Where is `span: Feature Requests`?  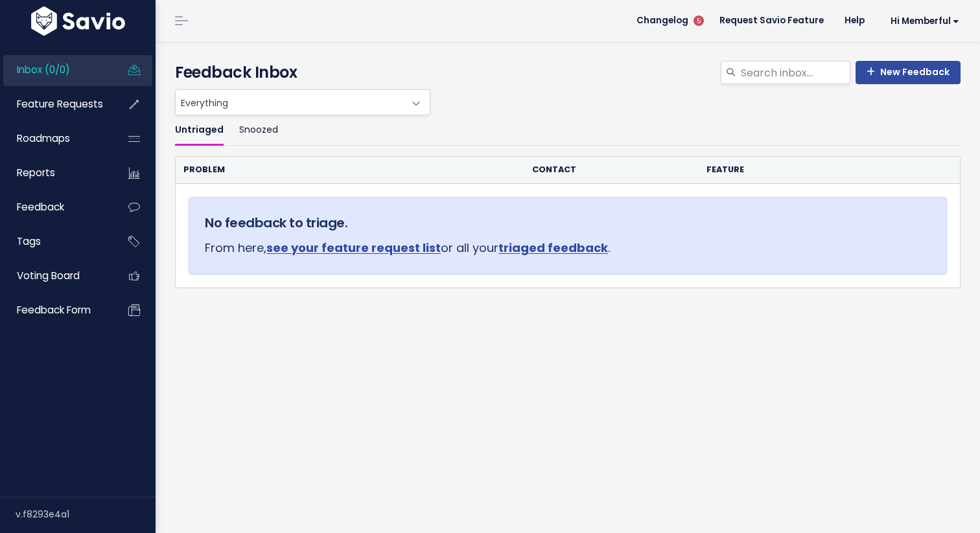
span: Feature Requests is located at coordinates (60, 103).